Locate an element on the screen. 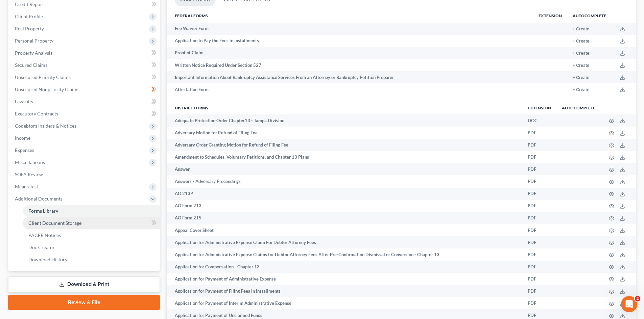 Image resolution: width=644 pixels, height=319 pixels. td: Attestation Form is located at coordinates (350, 89).